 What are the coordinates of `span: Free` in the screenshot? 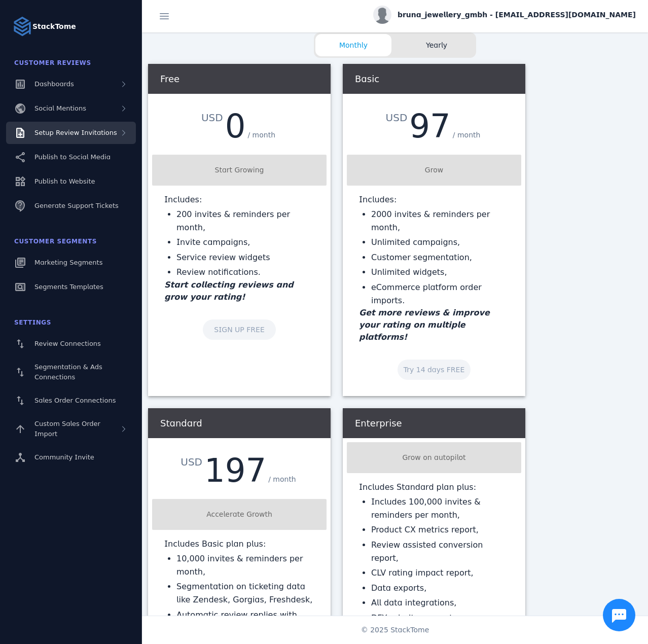 It's located at (170, 78).